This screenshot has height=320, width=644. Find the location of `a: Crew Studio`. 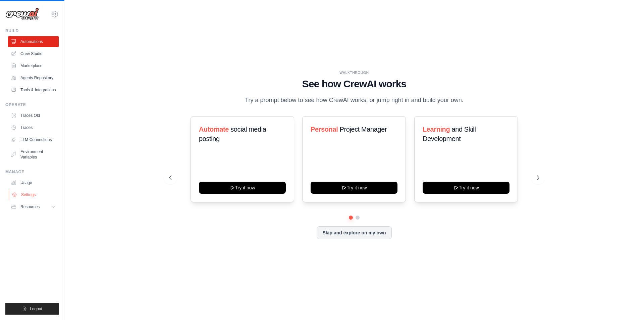

a: Crew Studio is located at coordinates (33, 54).